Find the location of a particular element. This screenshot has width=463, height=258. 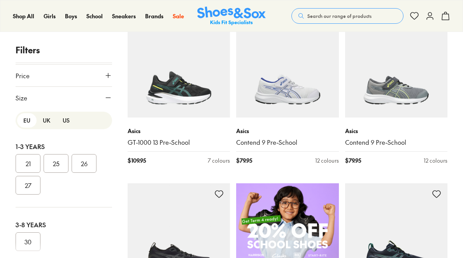

span: School is located at coordinates (95, 16).